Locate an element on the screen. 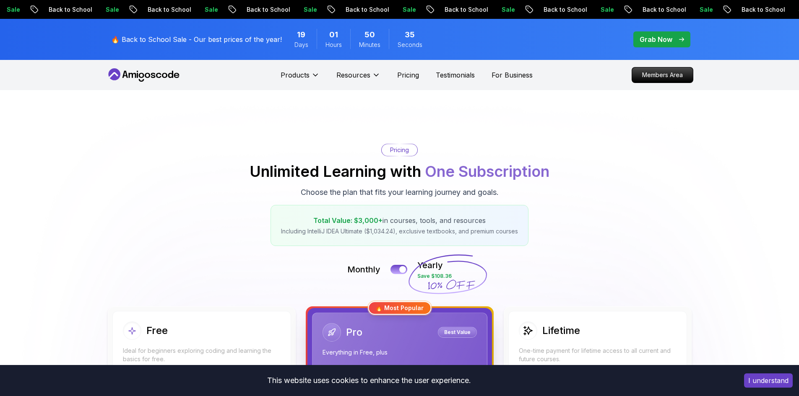 The image size is (799, 396). span: Total Value: $3,000+ is located at coordinates (348, 221).